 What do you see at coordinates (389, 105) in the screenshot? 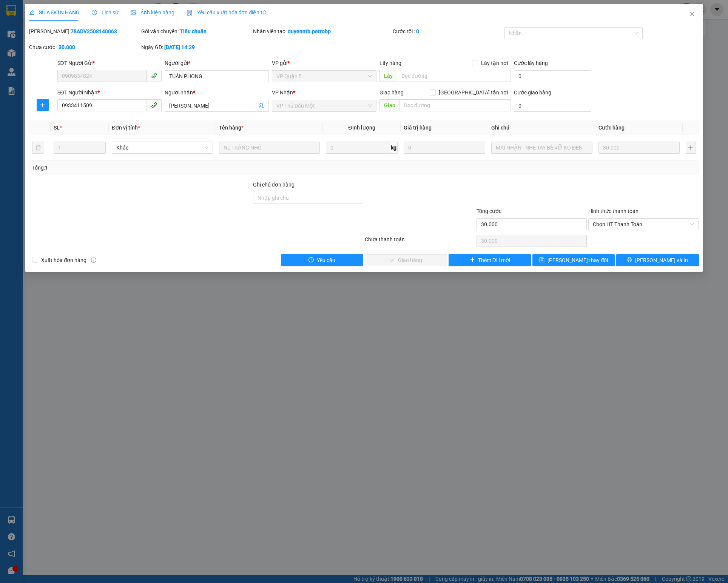
I see `span: Giao` at bounding box center [389, 105].